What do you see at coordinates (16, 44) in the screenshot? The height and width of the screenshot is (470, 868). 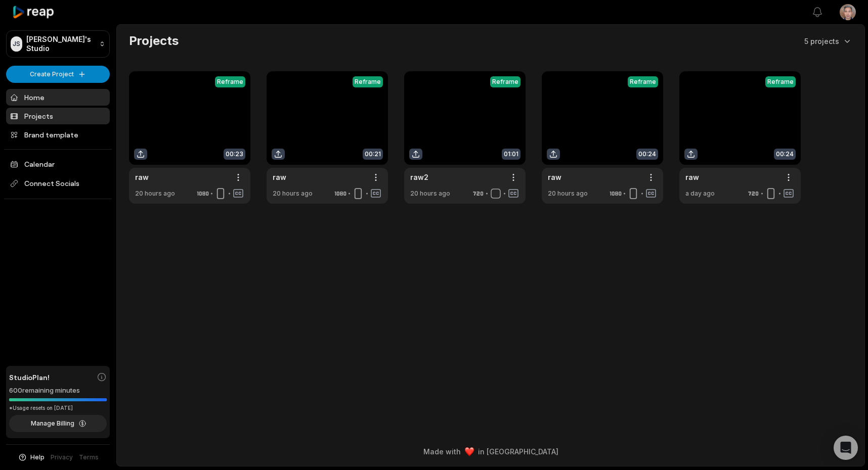 I see `div: JS` at bounding box center [16, 44].